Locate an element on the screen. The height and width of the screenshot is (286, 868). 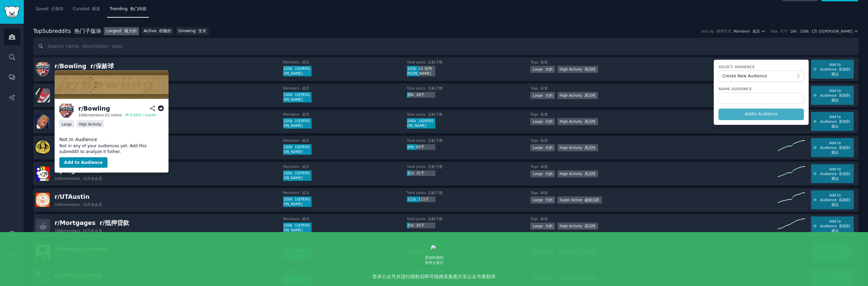
span: Curated is located at coordinates (87, 10).